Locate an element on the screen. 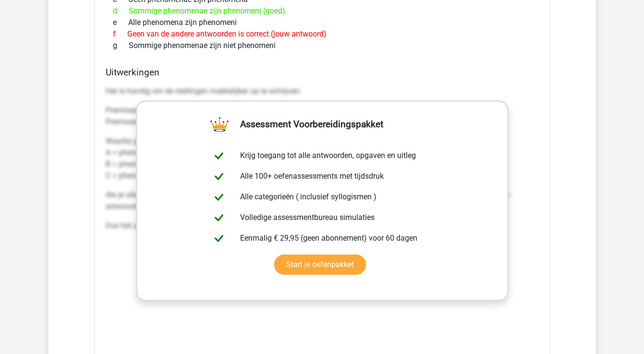 The height and width of the screenshot is (354, 644). span: g is located at coordinates (120, 46).